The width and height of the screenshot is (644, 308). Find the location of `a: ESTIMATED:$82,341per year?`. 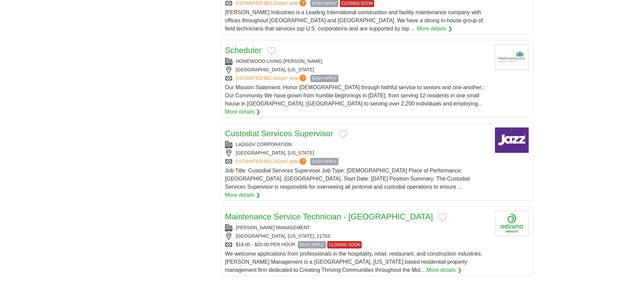

a: ESTIMATED:$82,341per year? is located at coordinates (272, 78).